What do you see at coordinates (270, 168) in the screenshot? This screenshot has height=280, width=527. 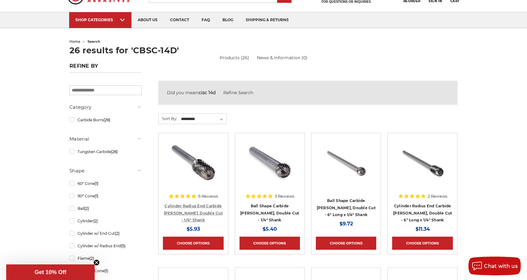 I see `a: ball shape carbide bur 1/4" shank` at bounding box center [270, 168].